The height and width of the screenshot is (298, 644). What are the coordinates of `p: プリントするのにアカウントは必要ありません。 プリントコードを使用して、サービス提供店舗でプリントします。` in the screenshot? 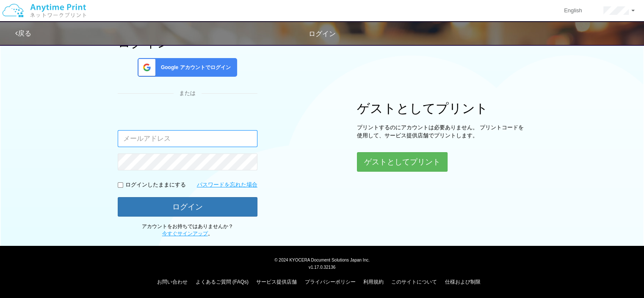 It's located at (441, 131).